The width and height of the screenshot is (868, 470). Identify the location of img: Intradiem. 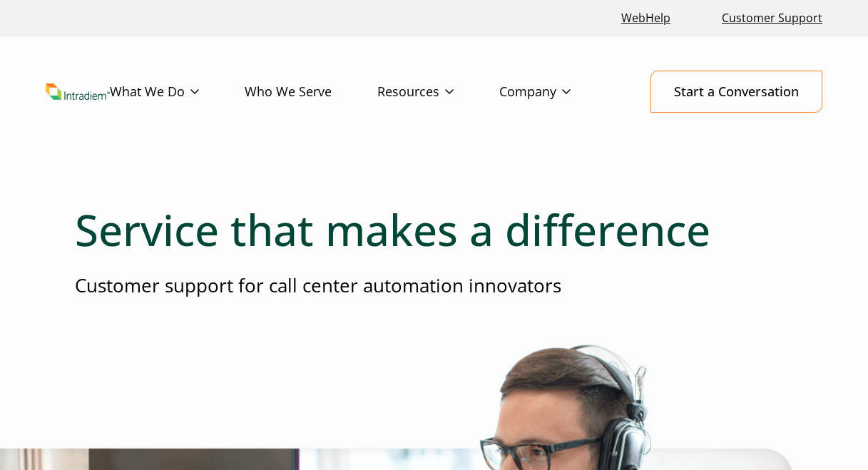
(78, 91).